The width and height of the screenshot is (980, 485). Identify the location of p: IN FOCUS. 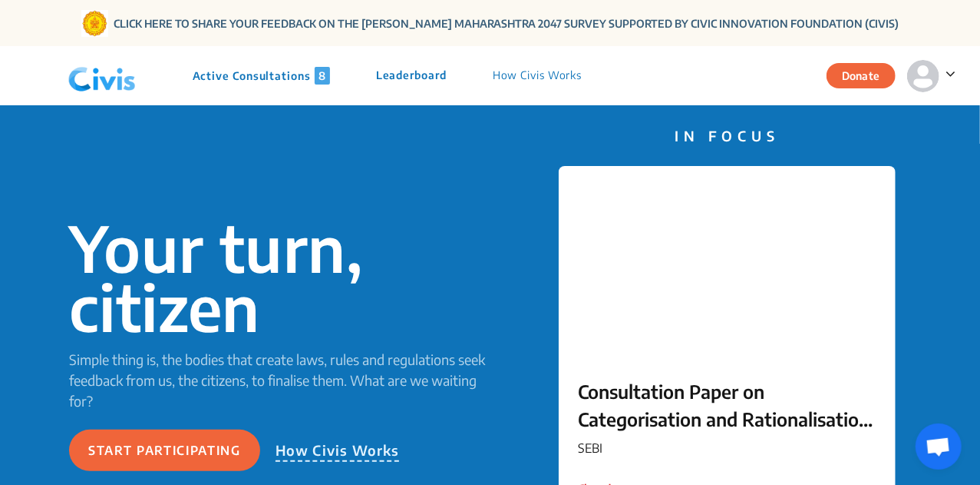
(727, 135).